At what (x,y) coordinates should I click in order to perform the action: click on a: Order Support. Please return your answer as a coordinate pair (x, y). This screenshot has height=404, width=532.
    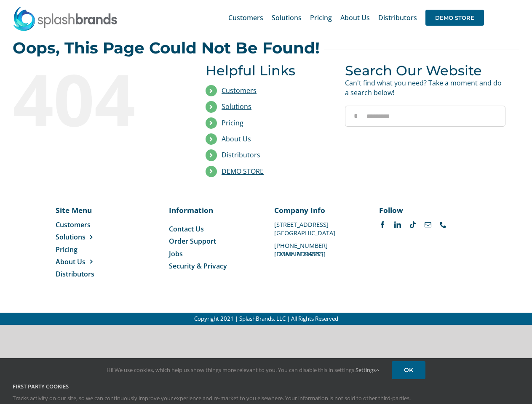
    Looking at the image, I should click on (213, 241).